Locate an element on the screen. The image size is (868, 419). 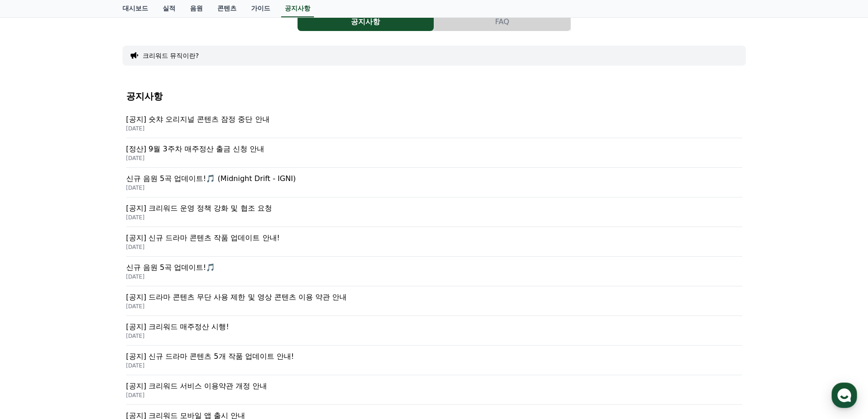
div: Creward is located at coordinates (52, 100).